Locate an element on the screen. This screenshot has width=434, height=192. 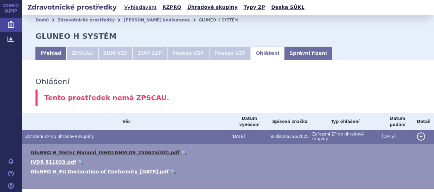
a: Domů is located at coordinates (42, 20).